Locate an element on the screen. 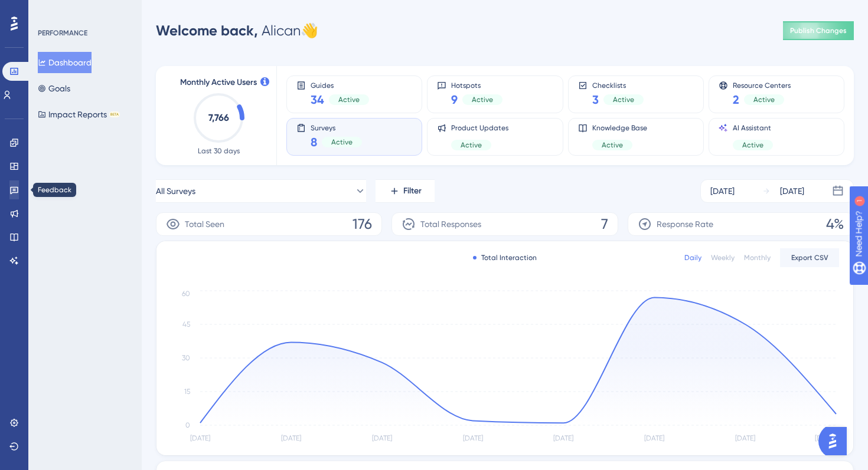 This screenshot has height=470, width=868. span: Need Help? is located at coordinates (51, 10).